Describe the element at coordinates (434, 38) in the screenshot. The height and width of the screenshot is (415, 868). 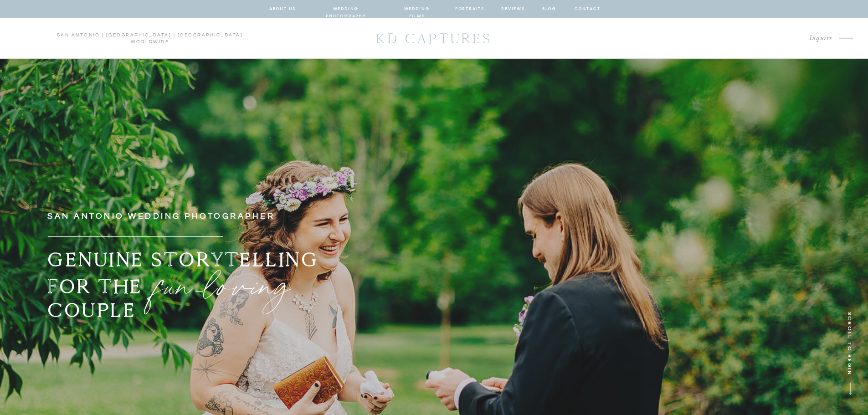
I see `a: KD CAPTURES` at that location.